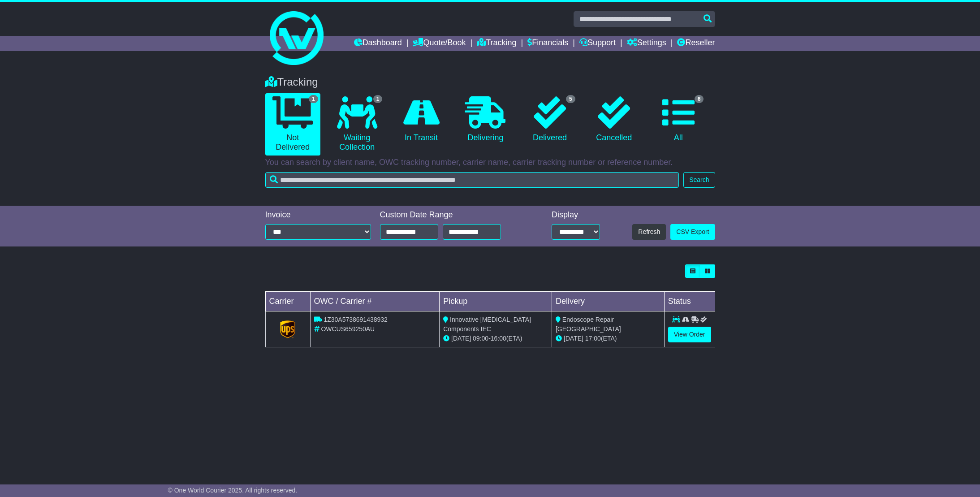 The image size is (980, 497). What do you see at coordinates (318, 215) in the screenshot?
I see `div: Invoice` at bounding box center [318, 215].